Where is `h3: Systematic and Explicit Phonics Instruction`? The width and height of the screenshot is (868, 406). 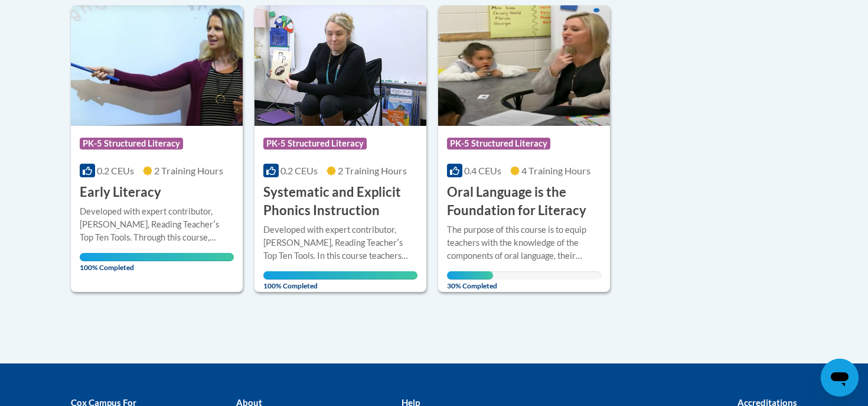
h3: Systematic and Explicit Phonics Instruction is located at coordinates (340, 201).